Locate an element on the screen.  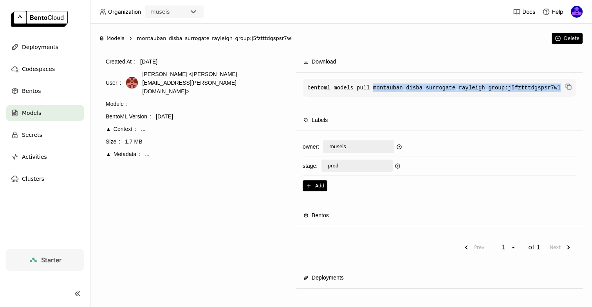
span: Clusters is located at coordinates (33, 179).